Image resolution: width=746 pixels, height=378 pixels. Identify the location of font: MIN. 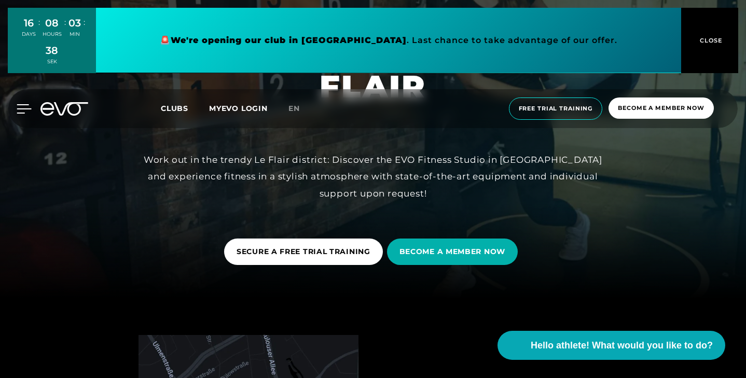
(75, 34).